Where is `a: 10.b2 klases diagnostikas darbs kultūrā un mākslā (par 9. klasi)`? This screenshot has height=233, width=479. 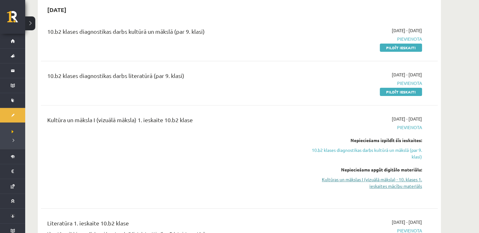
a: 10.b2 klases diagnostikas darbs kultūrā un mākslā (par 9. klasi) is located at coordinates (363, 153).